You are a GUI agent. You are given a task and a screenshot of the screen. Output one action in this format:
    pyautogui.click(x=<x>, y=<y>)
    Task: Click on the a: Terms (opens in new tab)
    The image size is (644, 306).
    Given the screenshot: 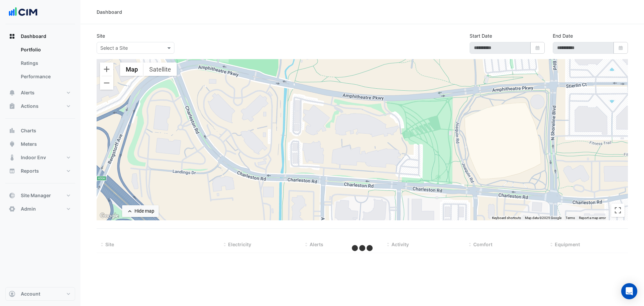 What is the action you would take?
    pyautogui.click(x=570, y=217)
    